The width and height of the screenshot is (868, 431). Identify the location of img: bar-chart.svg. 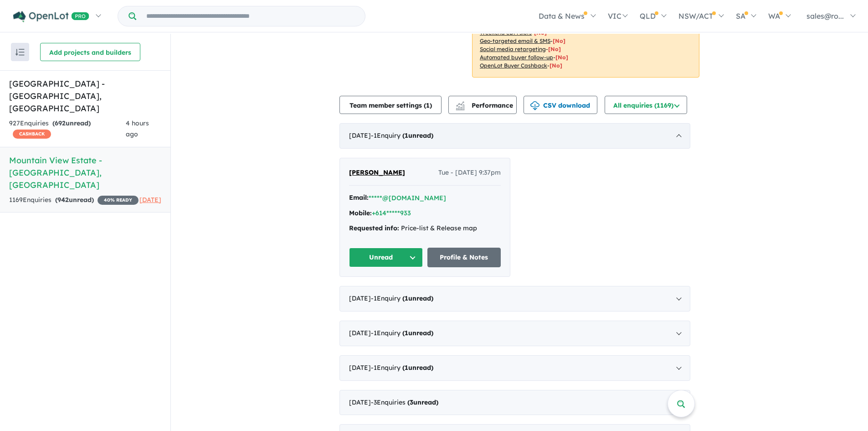
(460, 108).